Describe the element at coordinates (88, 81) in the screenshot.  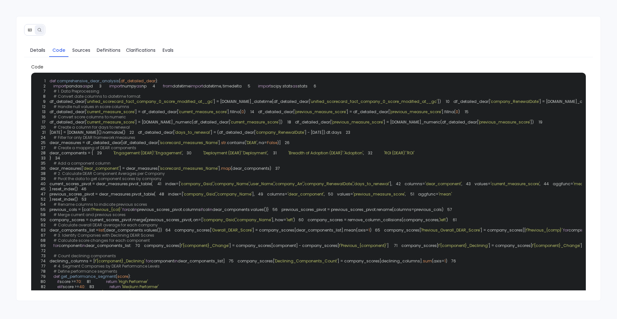
I see `span: comprehensive_dear_analysis` at that location.